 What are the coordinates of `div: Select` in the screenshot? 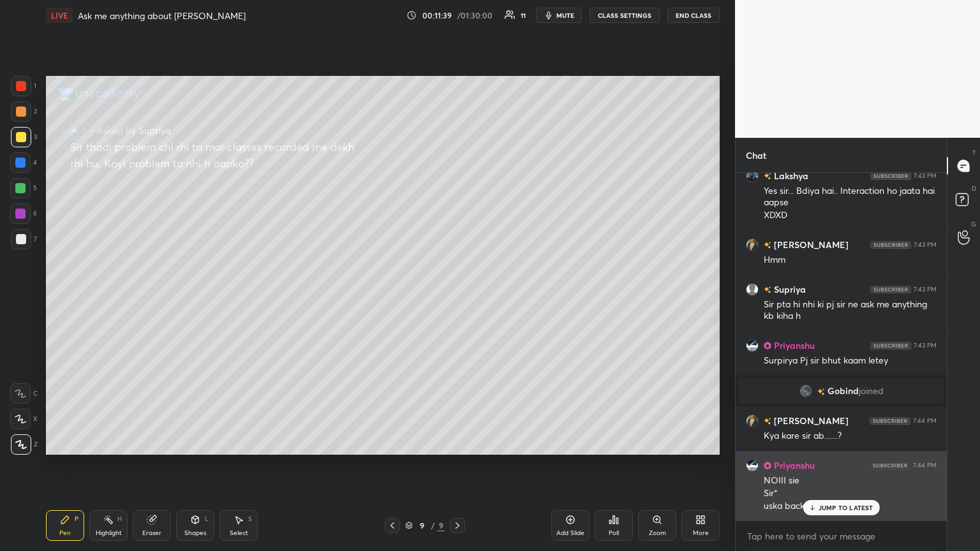 It's located at (239, 533).